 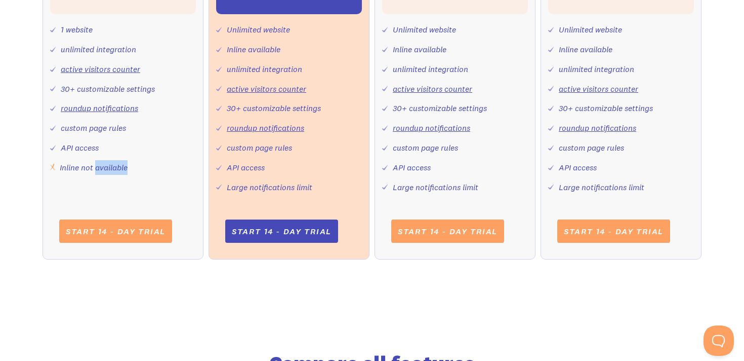 I want to click on div: Inline not available, so click(x=94, y=167).